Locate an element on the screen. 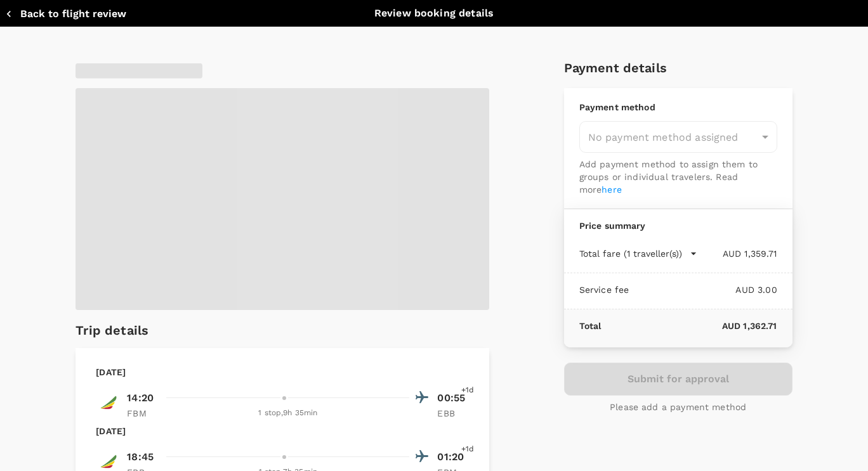 The width and height of the screenshot is (868, 471). button: Back to flight review is located at coordinates (65, 14).